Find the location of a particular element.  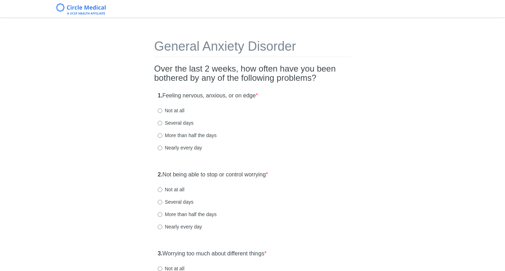

h2: Over the last 2 weeks, how often have you been bothered by any of the following problems? is located at coordinates (252, 73).